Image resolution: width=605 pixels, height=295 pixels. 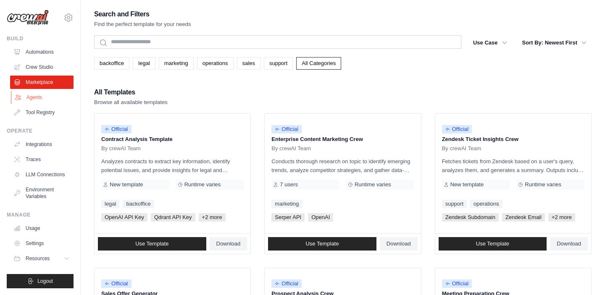 What do you see at coordinates (42, 244) in the screenshot?
I see `a: Settings` at bounding box center [42, 244].